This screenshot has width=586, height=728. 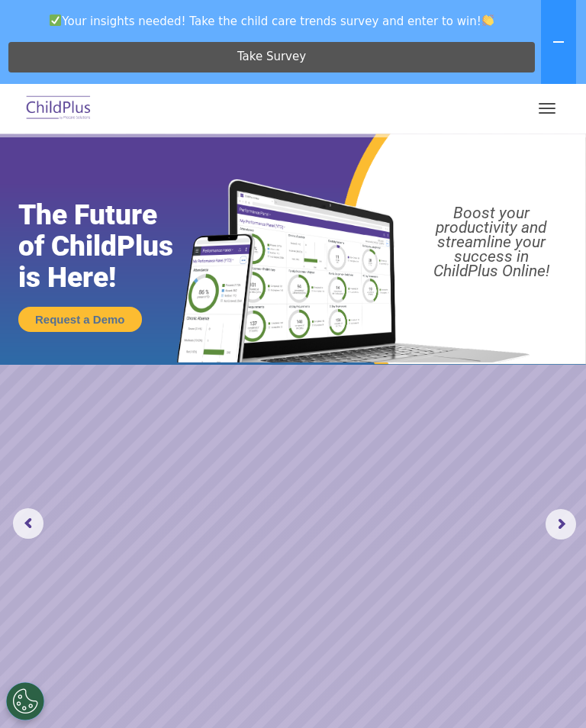 What do you see at coordinates (25, 701) in the screenshot?
I see `button: Cookies Settings` at bounding box center [25, 701].